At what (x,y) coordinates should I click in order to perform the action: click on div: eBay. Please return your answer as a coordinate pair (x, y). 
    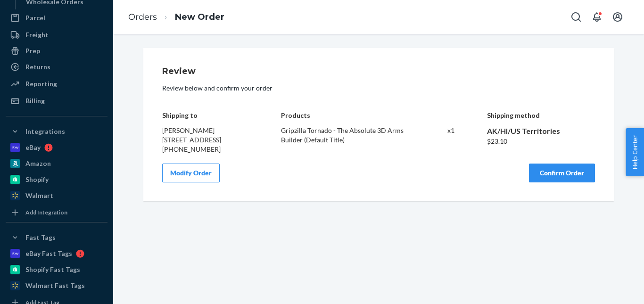
    Looking at the image, I should click on (33, 148).